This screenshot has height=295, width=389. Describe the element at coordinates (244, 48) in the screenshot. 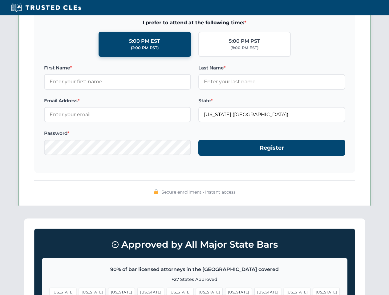

I see `div: (8:00 PM EST)` at that location.